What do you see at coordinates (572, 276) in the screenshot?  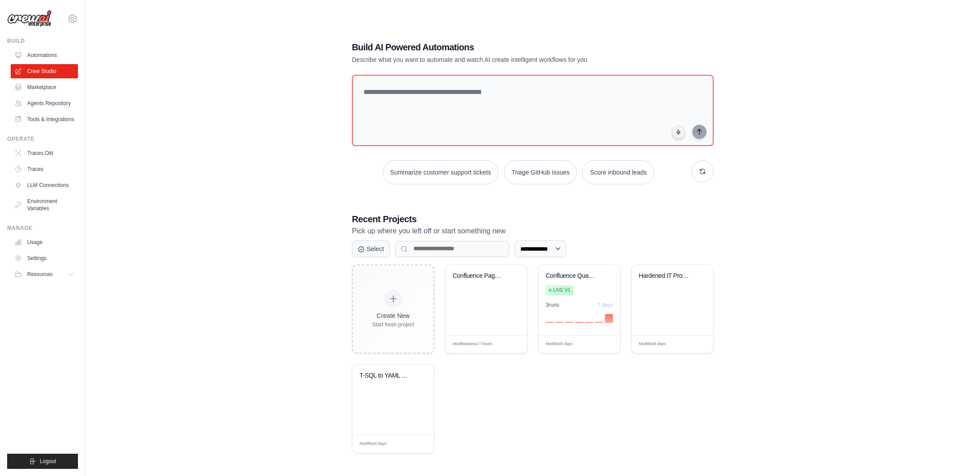 I see `div: Confluence Quality Assistant` at bounding box center [572, 276].